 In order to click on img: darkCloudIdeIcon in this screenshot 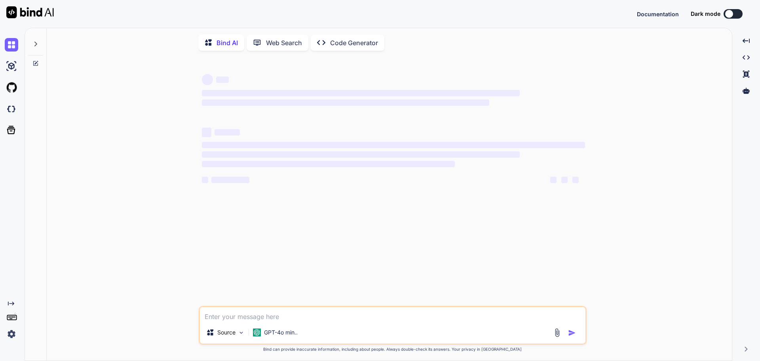, I will do `click(11, 109)`.